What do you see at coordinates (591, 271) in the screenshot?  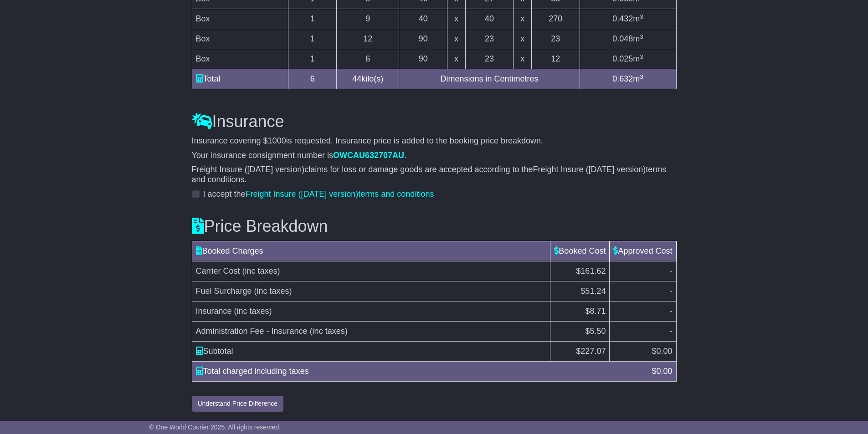 I see `span: $161.62` at bounding box center [591, 271].